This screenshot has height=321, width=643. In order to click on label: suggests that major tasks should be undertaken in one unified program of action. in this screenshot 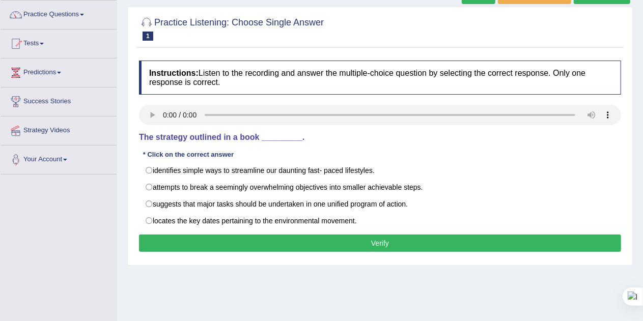, I will do `click(380, 204)`.